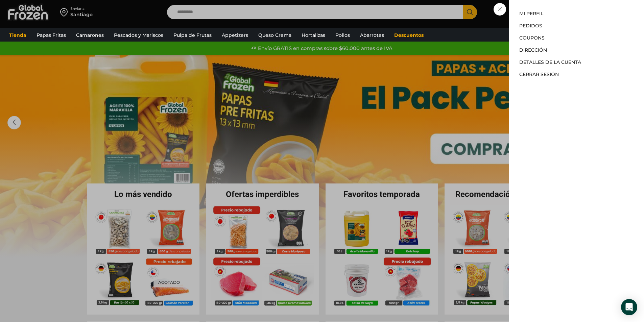  What do you see at coordinates (539, 74) in the screenshot?
I see `a: Cerrar sesión` at bounding box center [539, 74].